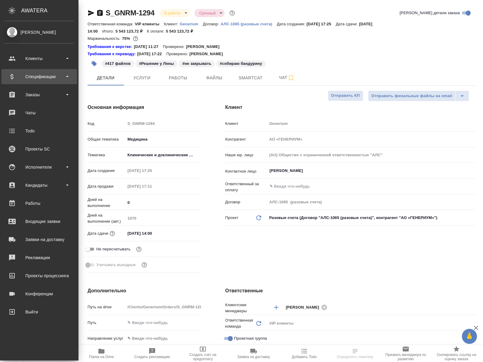 Image resolution: width=483 pixels, height=362 pixels. I want to click on a: АЛС-1065 (разовые счета), so click(249, 24).